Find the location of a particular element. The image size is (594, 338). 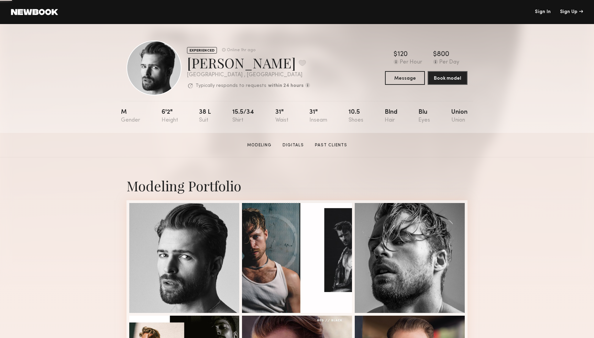

div: Blnd is located at coordinates (391, 116).